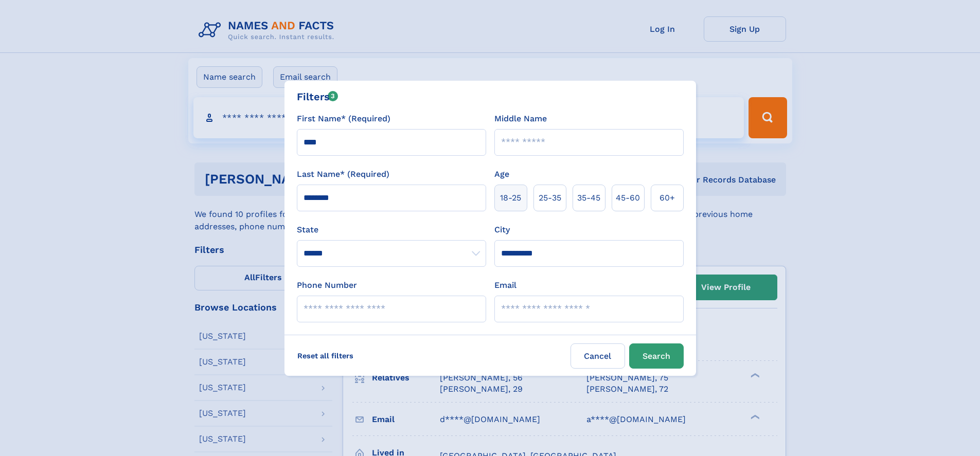  Describe the element at coordinates (550, 198) in the screenshot. I see `span: 25‑35` at that location.